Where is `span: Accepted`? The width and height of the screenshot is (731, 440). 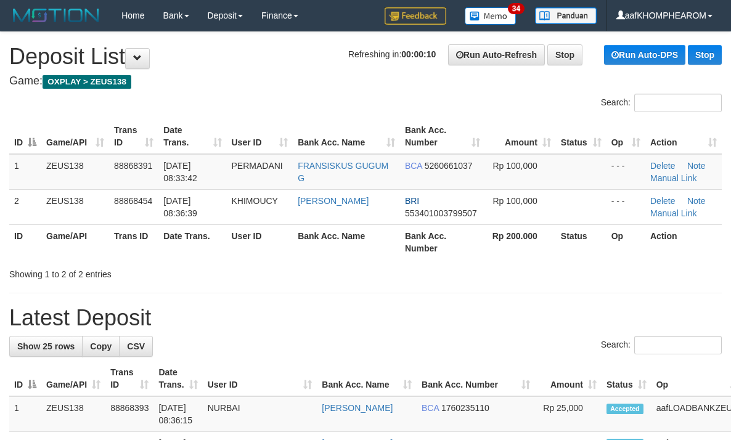 span: Accepted is located at coordinates (625, 409).